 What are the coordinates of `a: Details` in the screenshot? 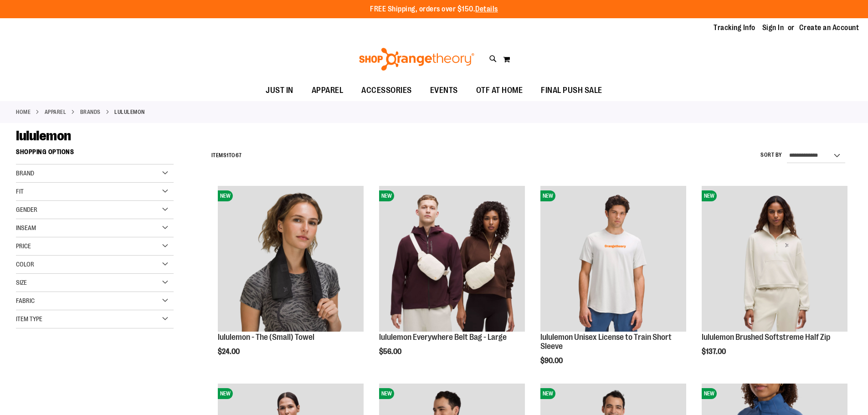 It's located at (487, 9).